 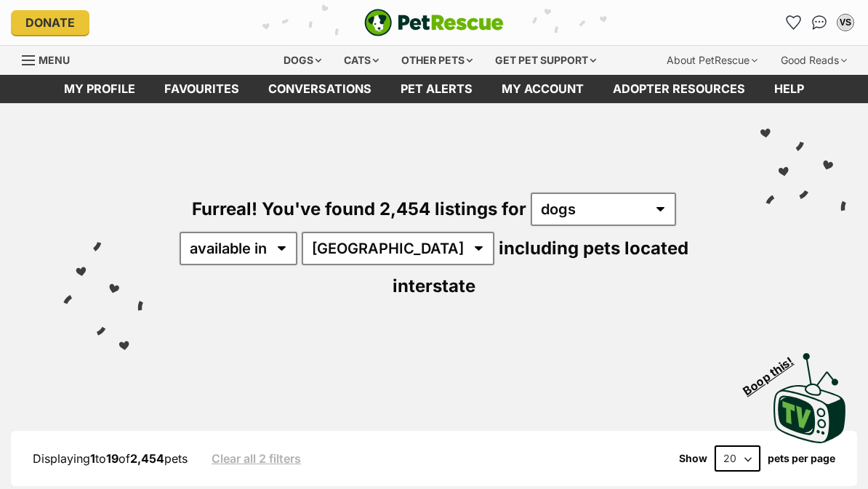 What do you see at coordinates (820, 23) in the screenshot?
I see `a: Conversations` at bounding box center [820, 23].